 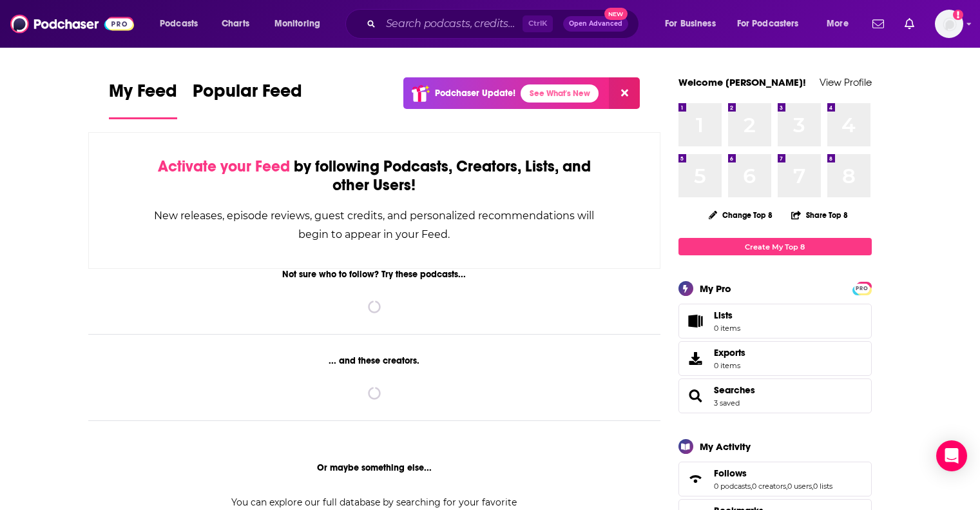 What do you see at coordinates (595, 23) in the screenshot?
I see `span: Open Advanced` at bounding box center [595, 23].